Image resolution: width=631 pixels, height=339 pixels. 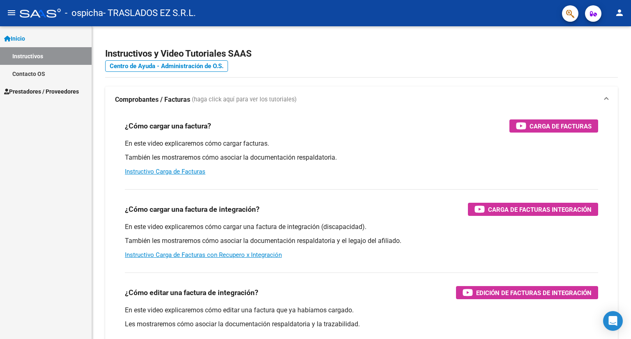 I want to click on p: Les mostraremos cómo asociar la documentación respaldatoria y la trazabilidad., so click(x=361, y=324).